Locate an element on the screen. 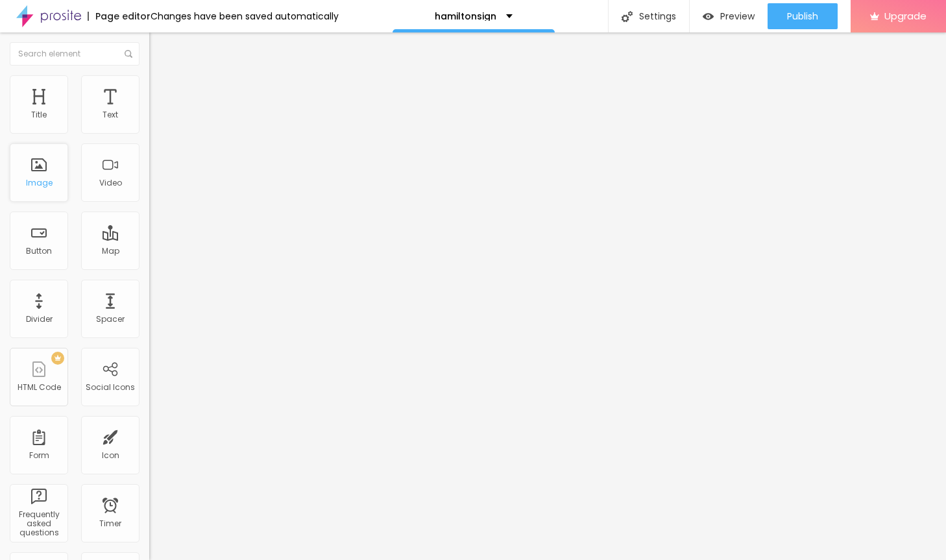  div: Image is located at coordinates (39, 183).